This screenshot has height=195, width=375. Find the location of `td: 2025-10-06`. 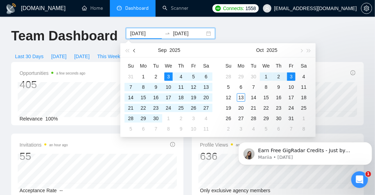

td: 2025-10-06 is located at coordinates (241, 87).